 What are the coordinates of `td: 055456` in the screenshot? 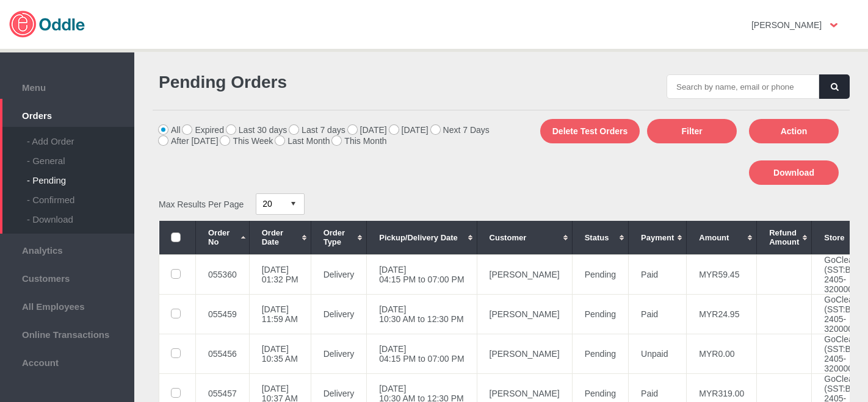 It's located at (223, 353).